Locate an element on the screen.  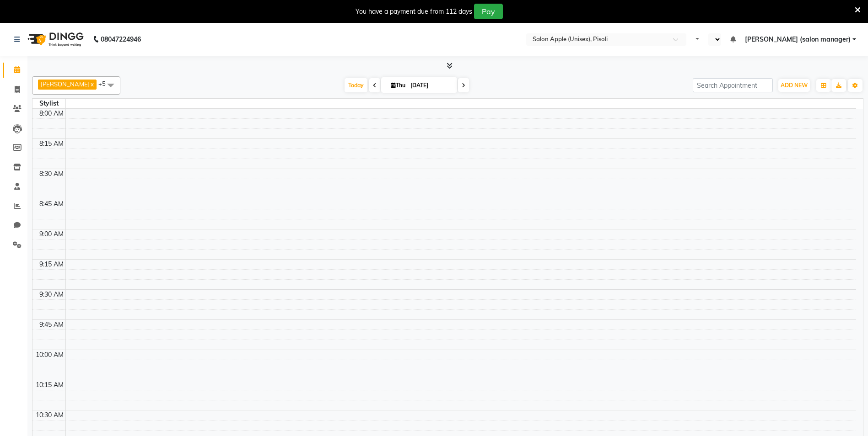
div: 9:30 AM is located at coordinates (52, 294).